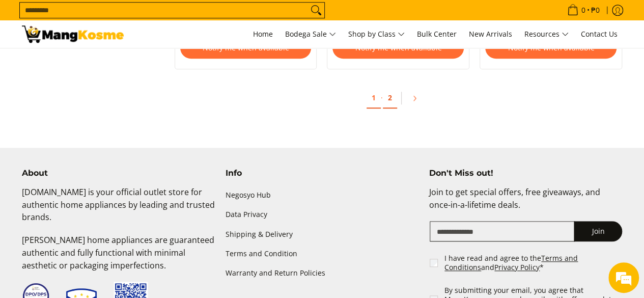 The width and height of the screenshot is (644, 298). I want to click on h4: Don't Miss out!, so click(525, 173).